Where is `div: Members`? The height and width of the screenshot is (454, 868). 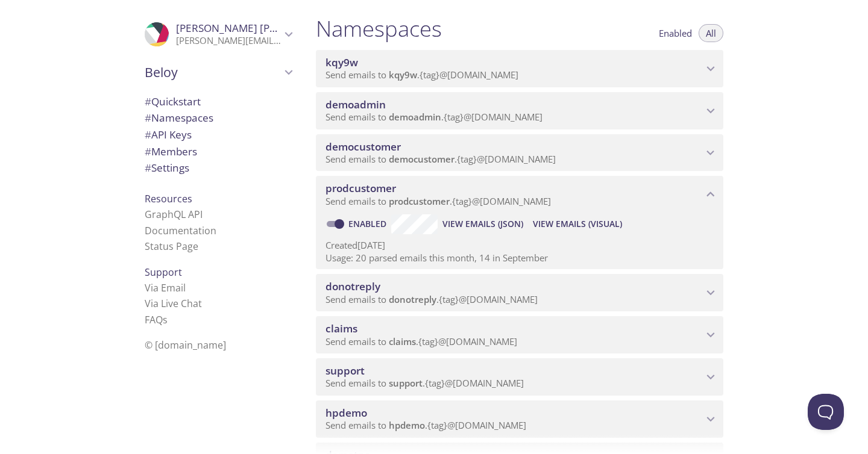
div: Members is located at coordinates (218, 151).